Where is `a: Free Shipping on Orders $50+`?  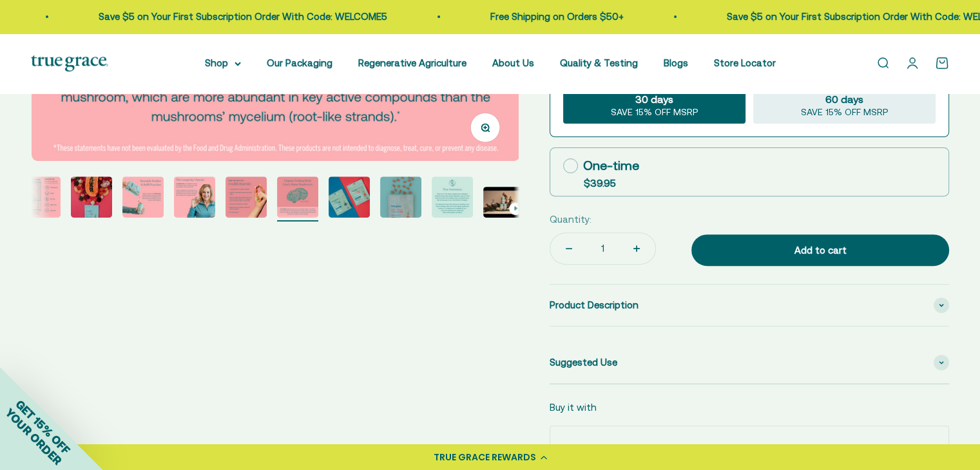
a: Free Shipping on Orders $50+ is located at coordinates (556, 16).